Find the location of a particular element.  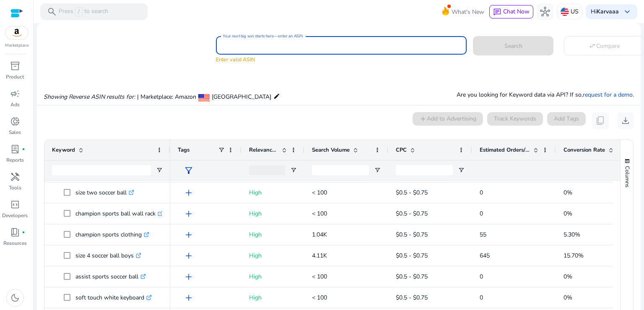

span: search is located at coordinates (52, 12).